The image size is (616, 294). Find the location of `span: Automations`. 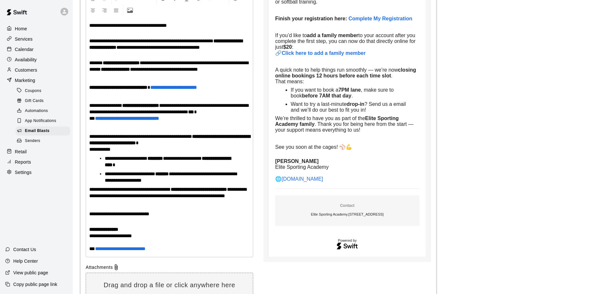

span: Automations is located at coordinates (36, 111).